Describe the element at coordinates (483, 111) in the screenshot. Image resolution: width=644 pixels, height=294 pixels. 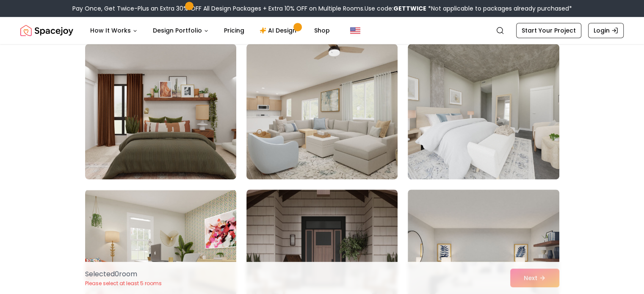
I see `img: Room room-12` at that location.